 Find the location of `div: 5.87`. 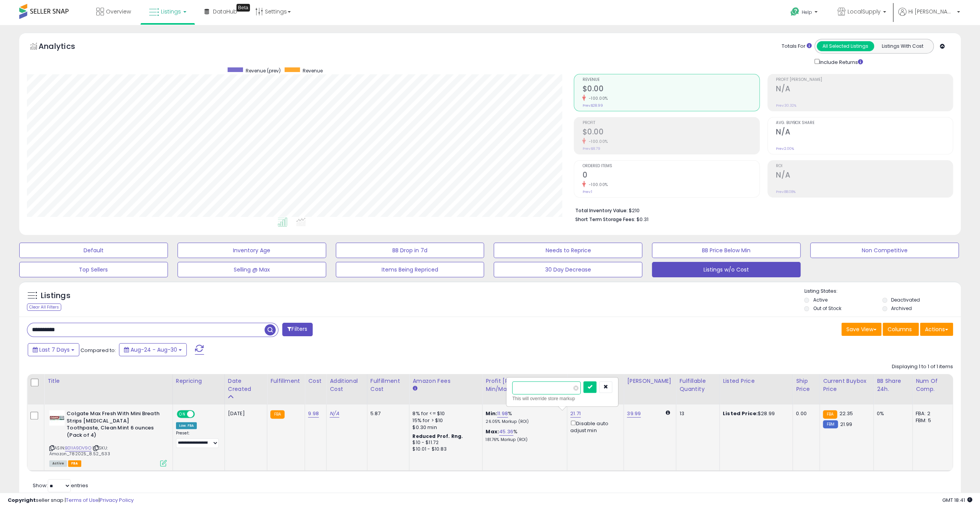

div: 5.87 is located at coordinates (387, 413).